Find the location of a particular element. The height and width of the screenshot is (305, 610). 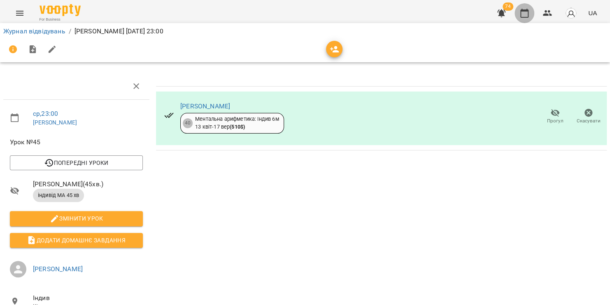

span: Змінити урок is located at coordinates (76, 218).